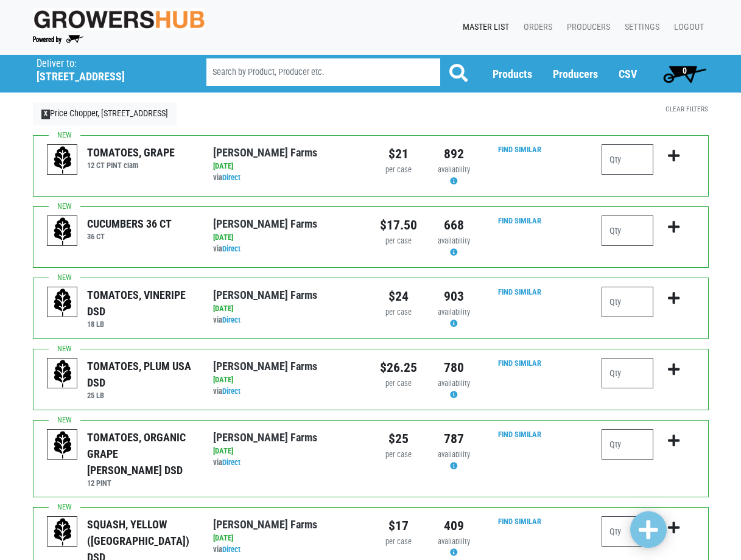 This screenshot has height=560, width=741. What do you see at coordinates (140, 395) in the screenshot?
I see `h6: 25 LB` at bounding box center [140, 395].